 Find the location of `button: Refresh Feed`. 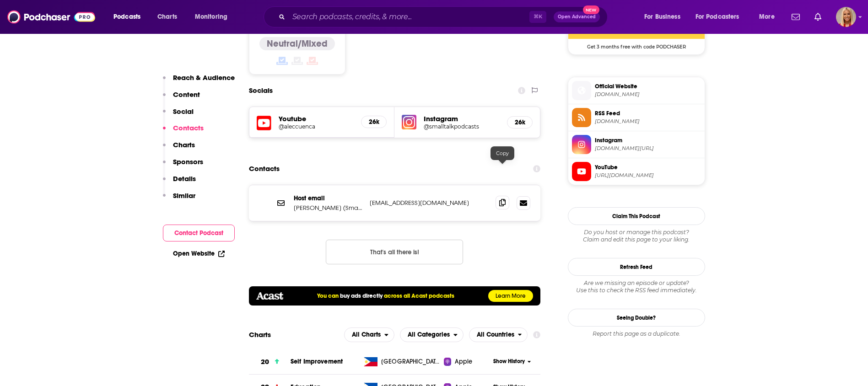

button: Refresh Feed is located at coordinates (636, 267).